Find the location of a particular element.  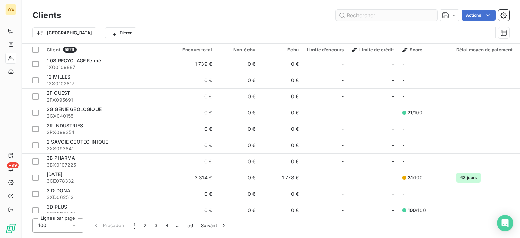

span: 1X00109887 is located at coordinates (108, 67).